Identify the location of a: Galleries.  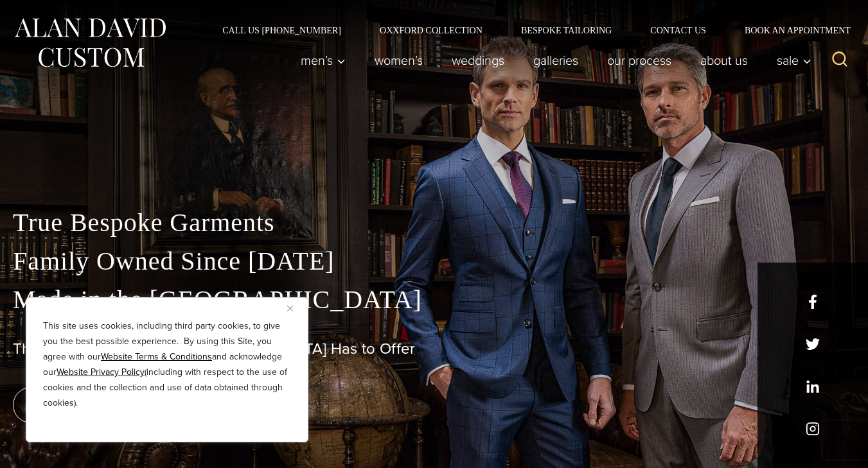
(556, 60).